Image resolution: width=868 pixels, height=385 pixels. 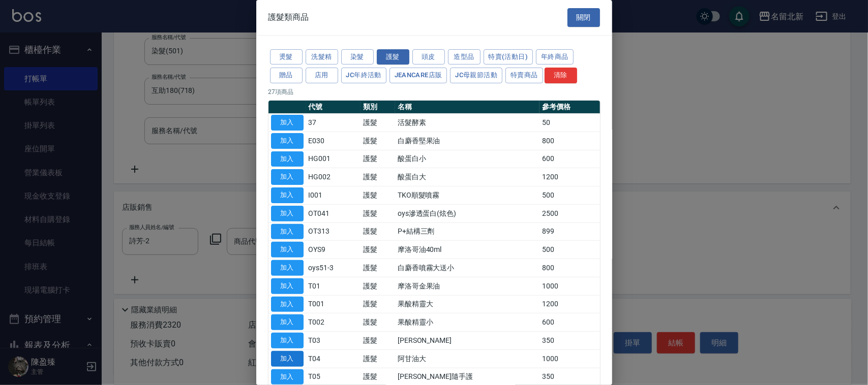 I want to click on td: 摩洛哥油40ml, so click(x=467, y=250).